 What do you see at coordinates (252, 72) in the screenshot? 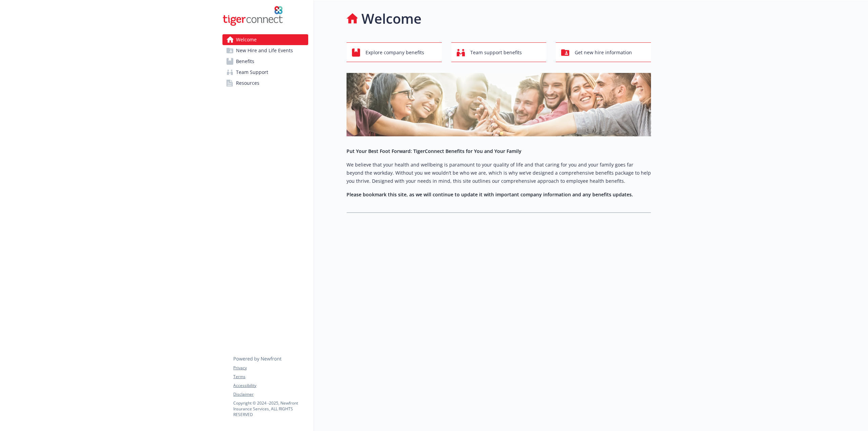
I see `span: Team Support` at bounding box center [252, 72].